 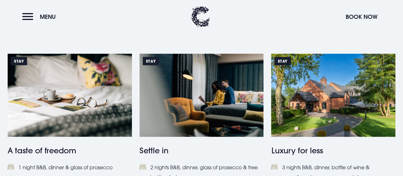 I want to click on img: https://clandeboyelodge.s3-assets.com/offer-thumbnails/Settle-In-464x309.jpg, so click(x=202, y=95).